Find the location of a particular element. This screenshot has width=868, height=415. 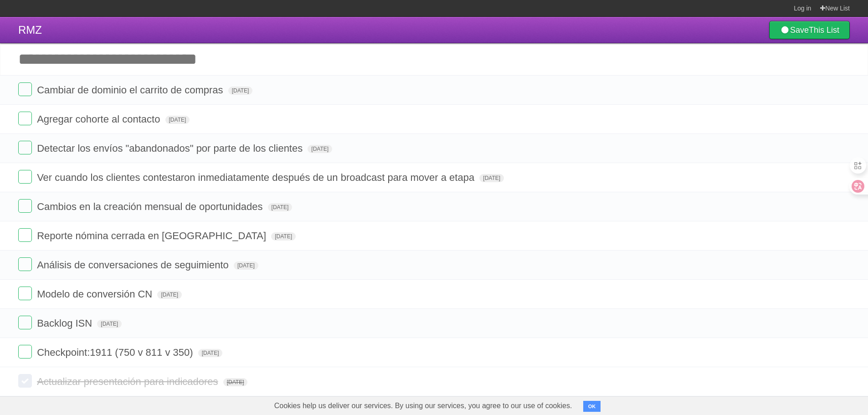

span: Ver cuando los clientes contestaron inmediatamente después de un broadcast para mover a etapa is located at coordinates (256, 177).